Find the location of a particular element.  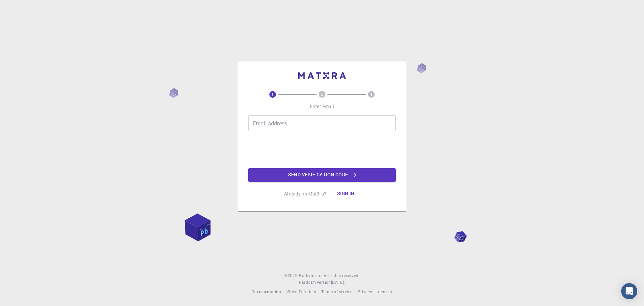

text: 1 is located at coordinates (273, 94).